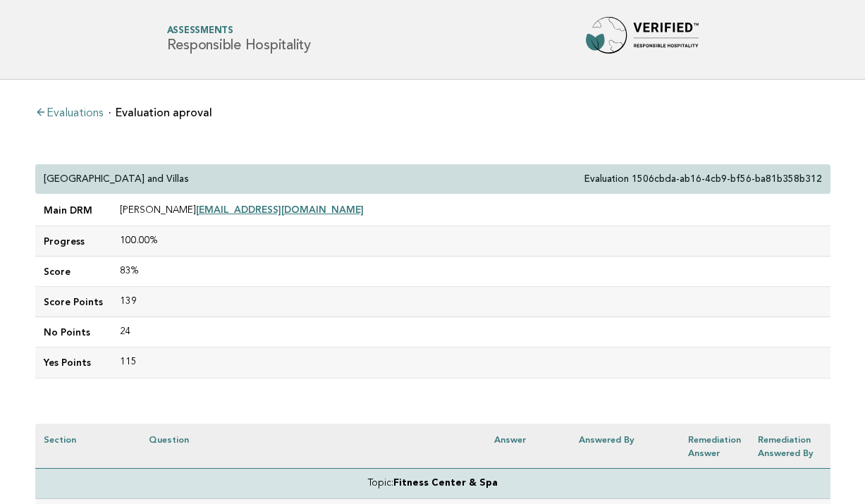  I want to click on th: Answered by, so click(625, 447).